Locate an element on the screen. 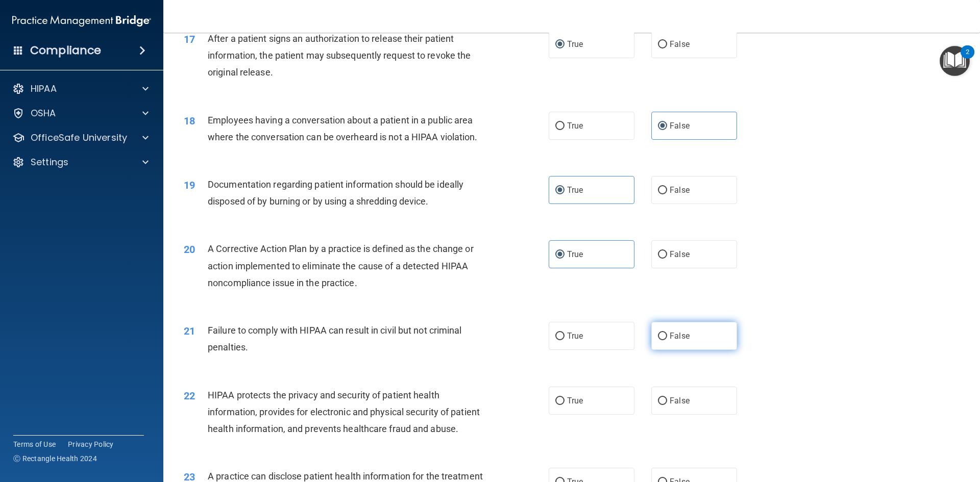 This screenshot has height=482, width=980. a: HIPAA is located at coordinates (80, 89).